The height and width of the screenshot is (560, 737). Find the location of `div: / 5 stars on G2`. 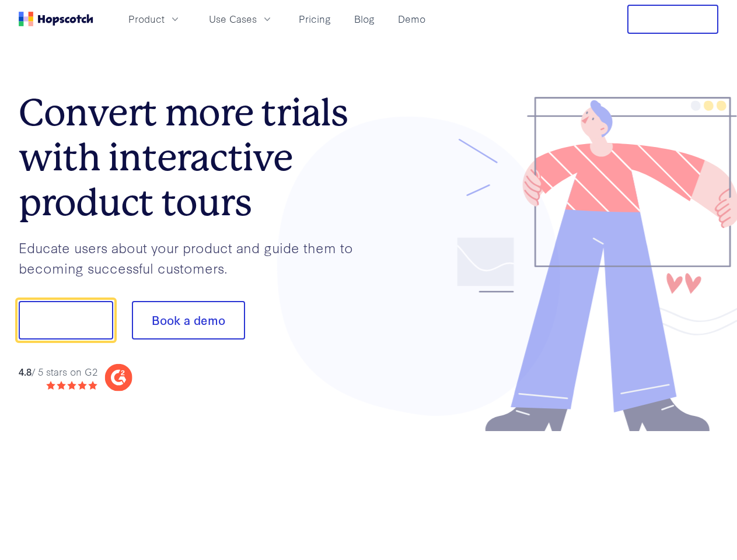

div: / 5 stars on G2 is located at coordinates (58, 371).